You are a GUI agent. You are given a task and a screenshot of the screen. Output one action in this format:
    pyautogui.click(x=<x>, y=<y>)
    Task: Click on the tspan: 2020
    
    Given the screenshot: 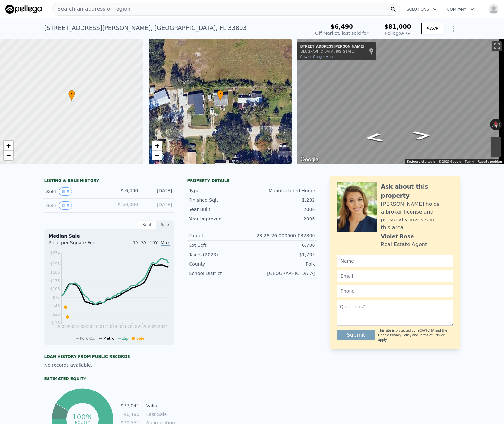 What is the action you would take?
    pyautogui.click(x=142, y=327)
    